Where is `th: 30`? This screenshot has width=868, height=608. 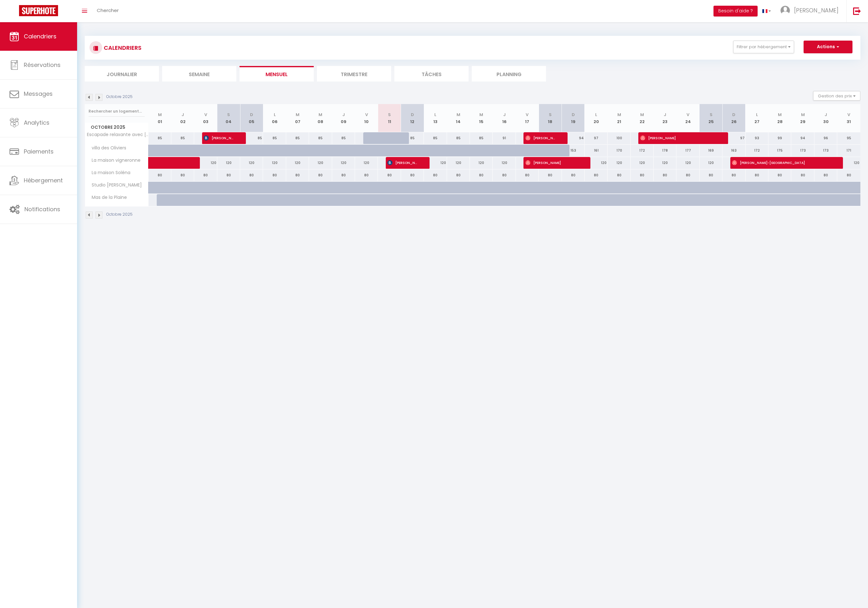 th: 30 is located at coordinates (826, 118).